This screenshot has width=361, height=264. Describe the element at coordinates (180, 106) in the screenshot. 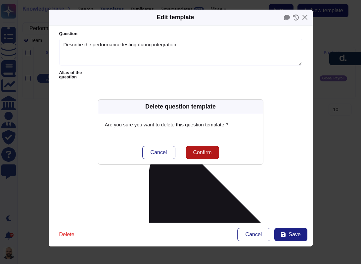

I see `div: Delete question template` at that location.